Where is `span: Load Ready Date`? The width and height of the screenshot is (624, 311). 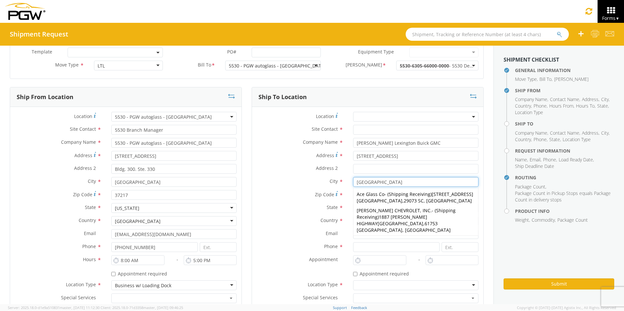
span: Load Ready Date is located at coordinates (575, 159).